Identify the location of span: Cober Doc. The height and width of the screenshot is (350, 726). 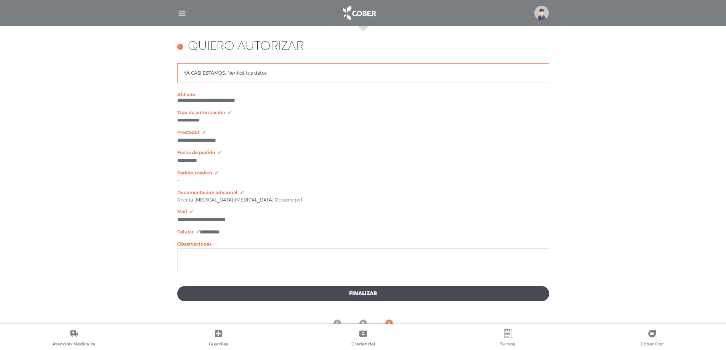
(652, 345).